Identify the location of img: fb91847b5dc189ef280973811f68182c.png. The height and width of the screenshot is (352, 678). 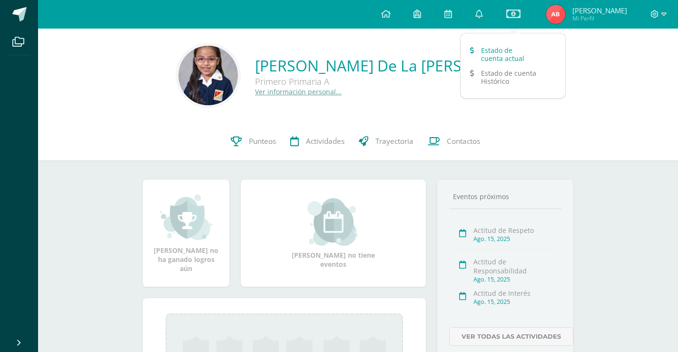
(556, 14).